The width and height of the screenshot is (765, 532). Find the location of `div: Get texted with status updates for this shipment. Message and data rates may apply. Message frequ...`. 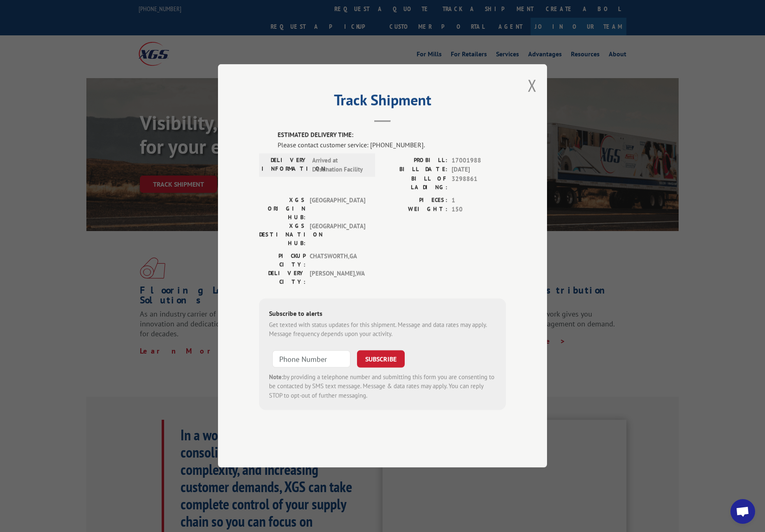

div: Get texted with status updates for this shipment. Message and data rates may apply. Message frequ... is located at coordinates (382, 329).